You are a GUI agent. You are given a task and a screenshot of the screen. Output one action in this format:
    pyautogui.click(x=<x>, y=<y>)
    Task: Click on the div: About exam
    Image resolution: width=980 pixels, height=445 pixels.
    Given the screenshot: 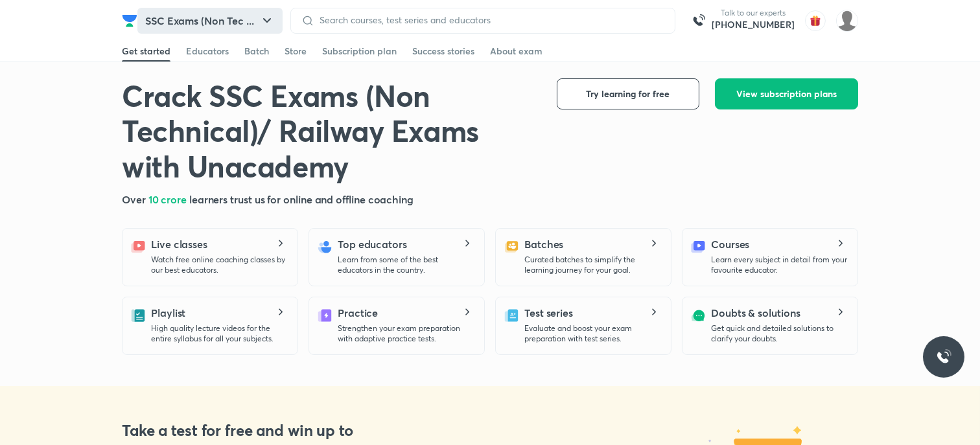 What is the action you would take?
    pyautogui.click(x=516, y=51)
    